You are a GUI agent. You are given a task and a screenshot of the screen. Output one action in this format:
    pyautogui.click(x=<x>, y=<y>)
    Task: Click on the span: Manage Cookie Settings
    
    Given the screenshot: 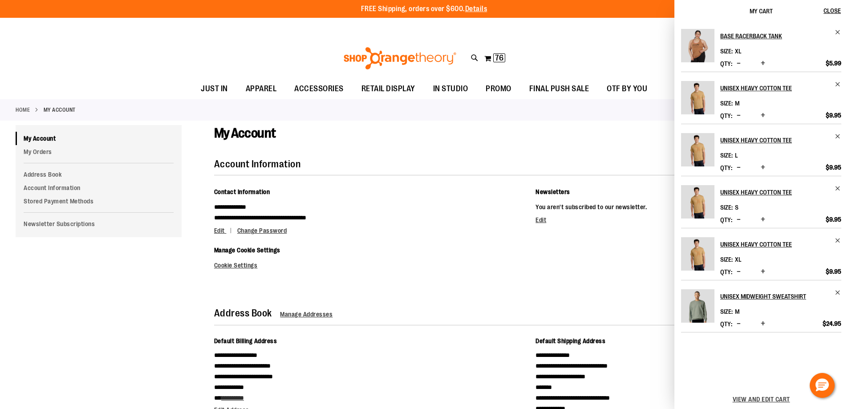 What is the action you would take?
    pyautogui.click(x=247, y=250)
    